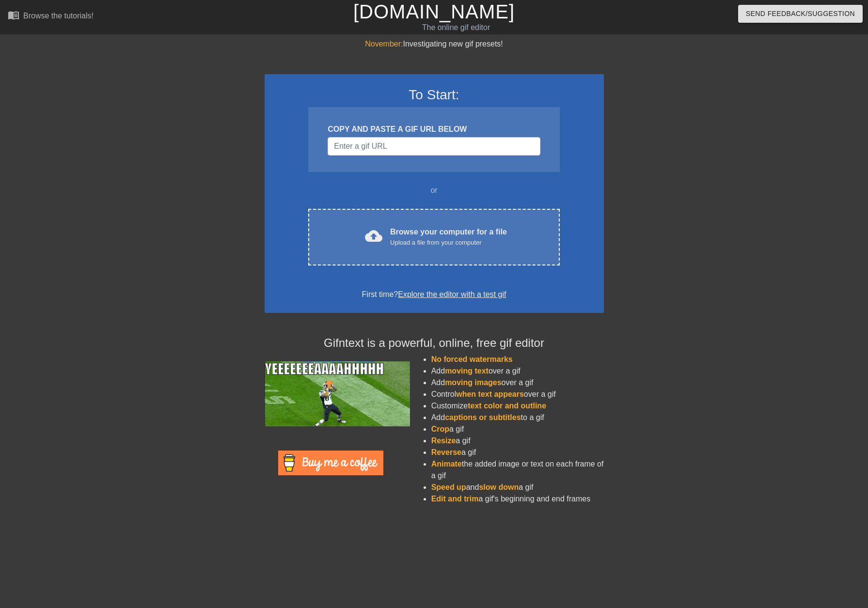  What do you see at coordinates (518, 500) in the screenshot?
I see `li: a gif's beginning and end frames` at bounding box center [518, 500].